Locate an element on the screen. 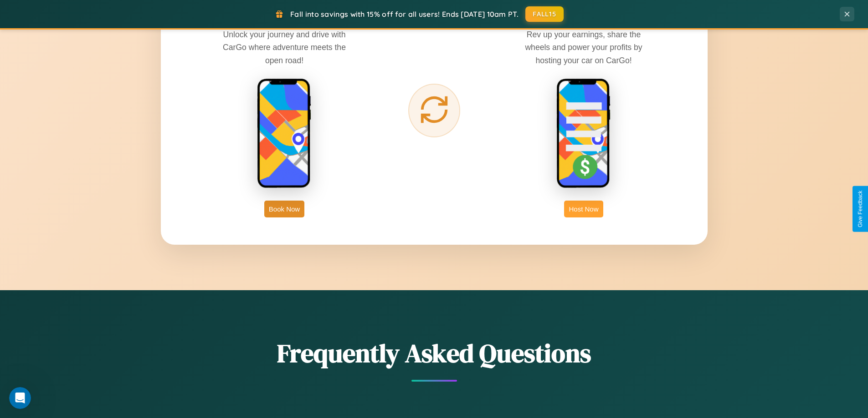 This screenshot has height=418, width=868. button: Host Now is located at coordinates (583, 209).